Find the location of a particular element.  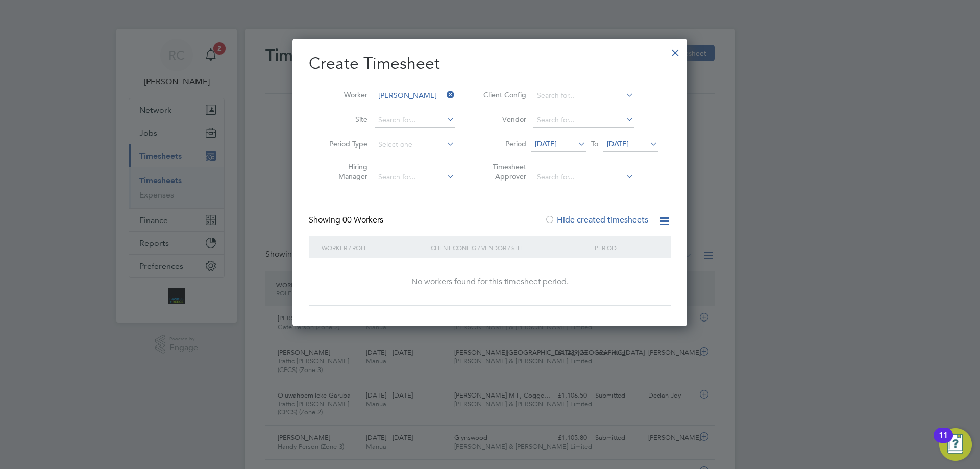

div: Period is located at coordinates (627, 248).